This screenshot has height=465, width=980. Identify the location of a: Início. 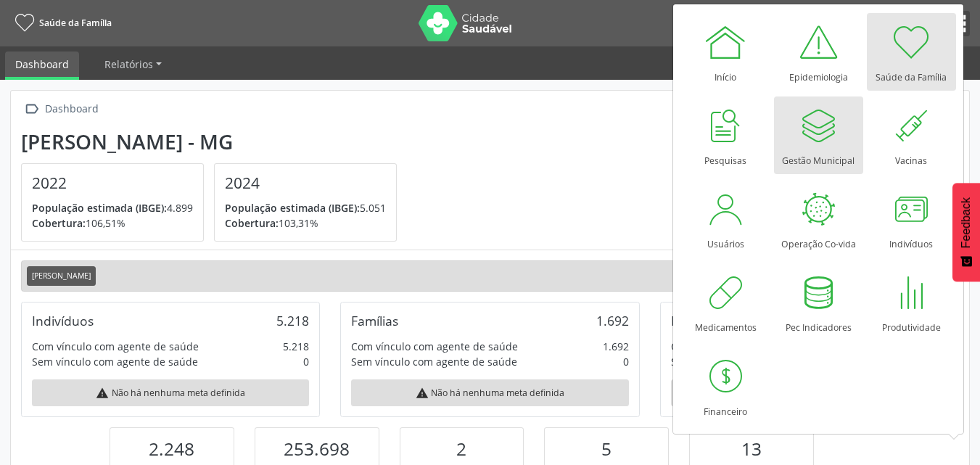
(725, 52).